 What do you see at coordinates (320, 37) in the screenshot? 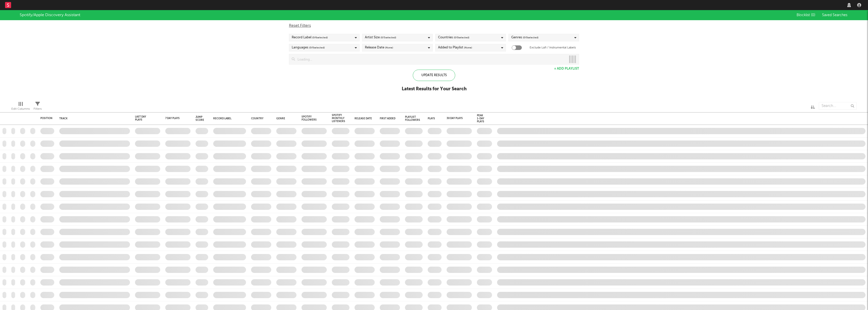
I see `span: ( 0 / 6 selected)` at bounding box center [320, 37].